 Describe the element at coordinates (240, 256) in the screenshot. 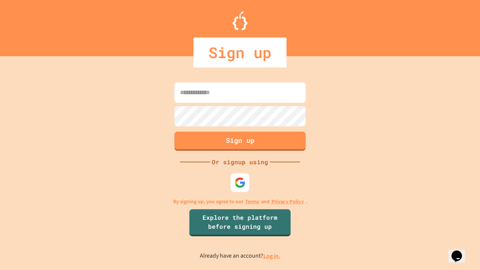

I see `p: Already have an account?` at that location.